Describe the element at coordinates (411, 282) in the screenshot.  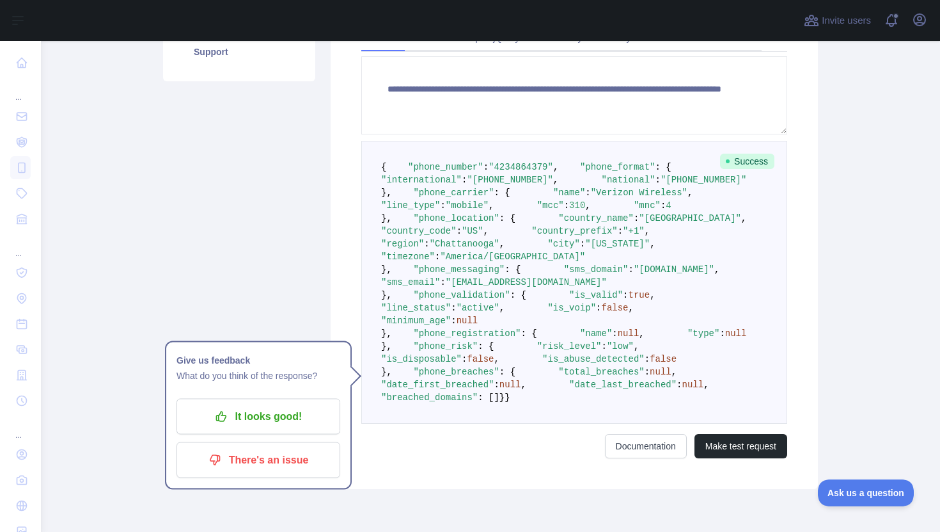
I see `span: "sms_email"` at that location.